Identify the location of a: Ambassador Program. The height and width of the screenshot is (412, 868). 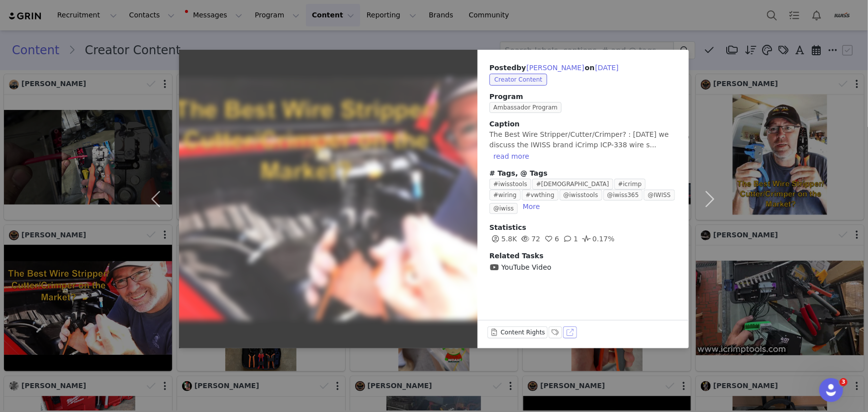
(528, 106).